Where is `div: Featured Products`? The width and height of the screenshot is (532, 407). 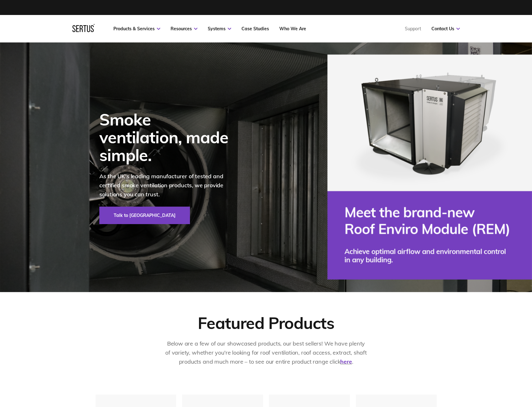
div: Featured Products is located at coordinates (266, 323).